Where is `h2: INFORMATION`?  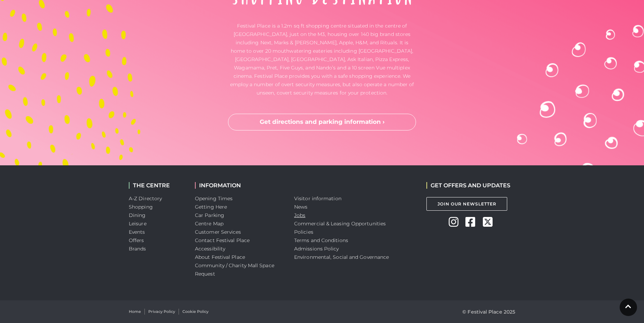
h2: INFORMATION is located at coordinates (239, 185).